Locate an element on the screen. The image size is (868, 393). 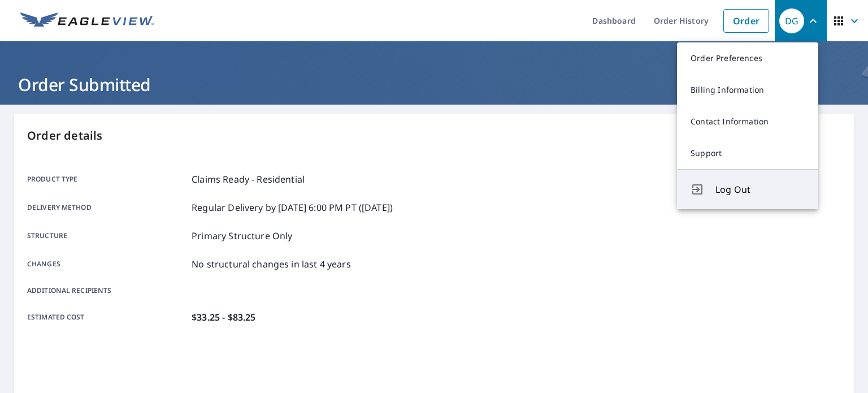
p: Order details is located at coordinates (434, 136).